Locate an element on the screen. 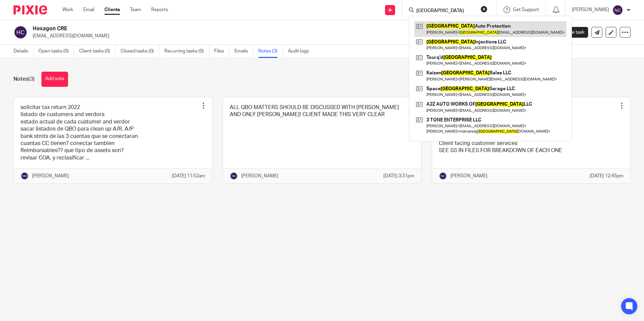 This screenshot has width=644, height=321. a: Team is located at coordinates (135, 10).